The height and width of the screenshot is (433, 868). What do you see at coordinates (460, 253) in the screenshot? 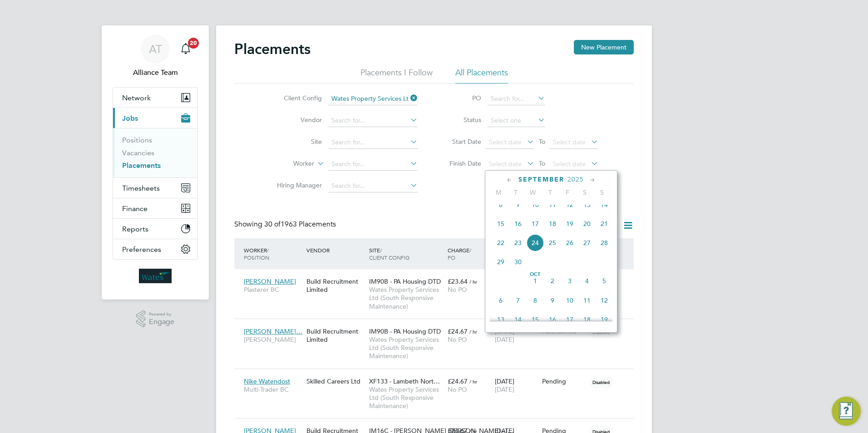
I see `span: / PO` at bounding box center [460, 253].